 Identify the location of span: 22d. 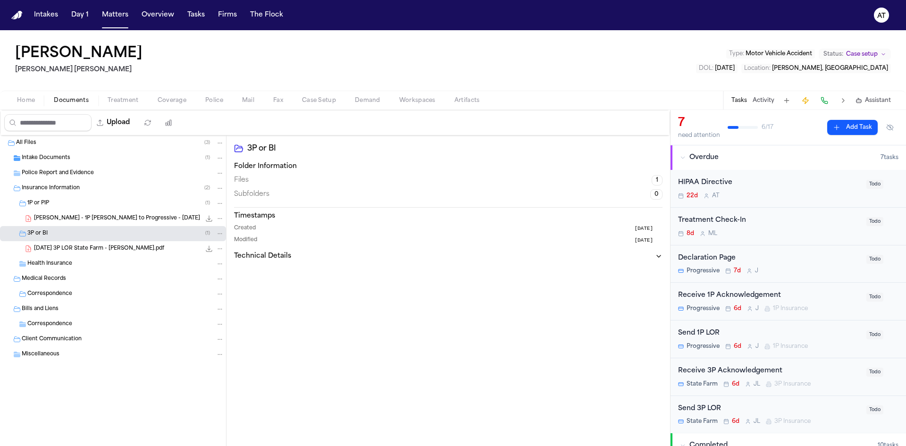
(692, 196).